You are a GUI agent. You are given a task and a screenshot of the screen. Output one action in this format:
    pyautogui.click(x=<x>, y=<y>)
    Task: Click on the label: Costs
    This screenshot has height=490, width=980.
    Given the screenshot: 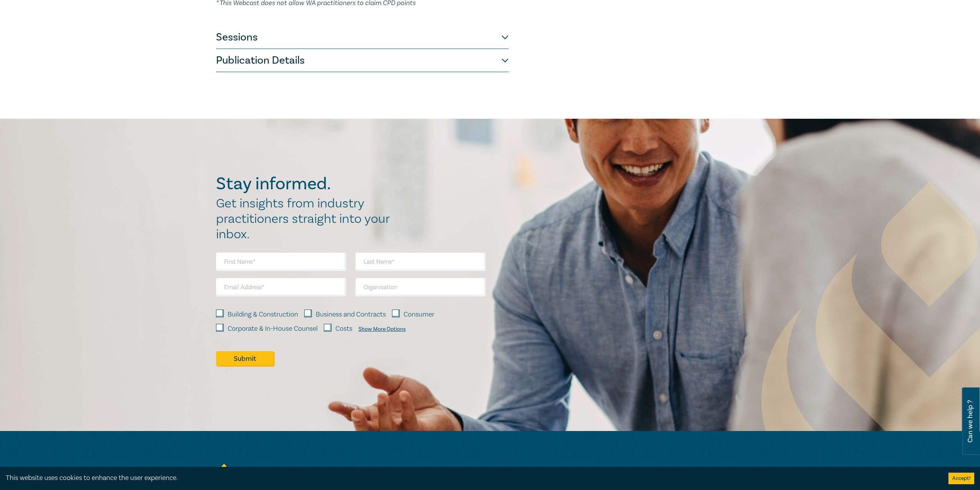 What is the action you would take?
    pyautogui.click(x=344, y=329)
    